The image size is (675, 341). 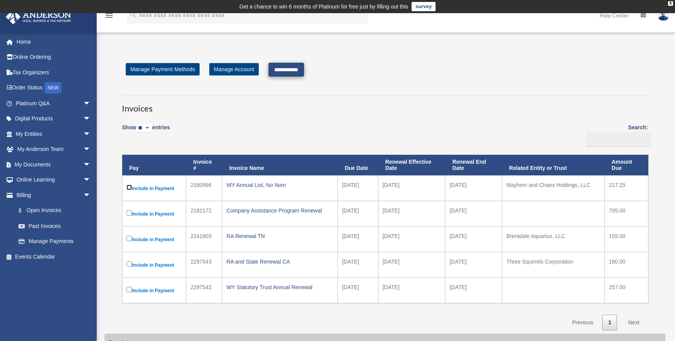 I want to click on img: Anderson Advisors Platinum Portal, so click(x=38, y=17).